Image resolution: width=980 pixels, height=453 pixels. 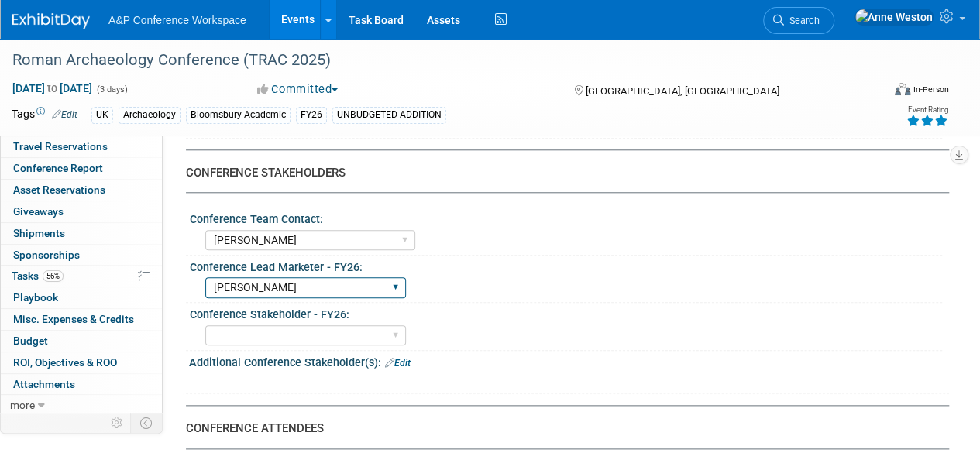 What do you see at coordinates (562, 172) in the screenshot?
I see `div: CONFERENCE STAKEHOLDERS` at bounding box center [562, 172].